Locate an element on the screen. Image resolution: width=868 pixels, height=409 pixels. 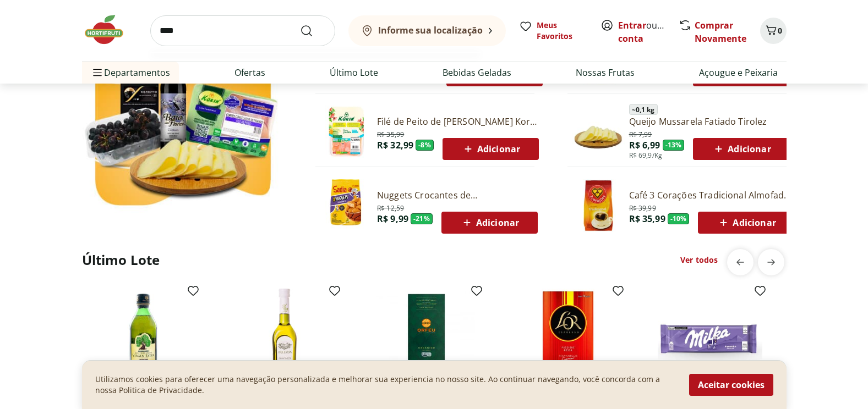
img: Principal is located at coordinates (598, 132).